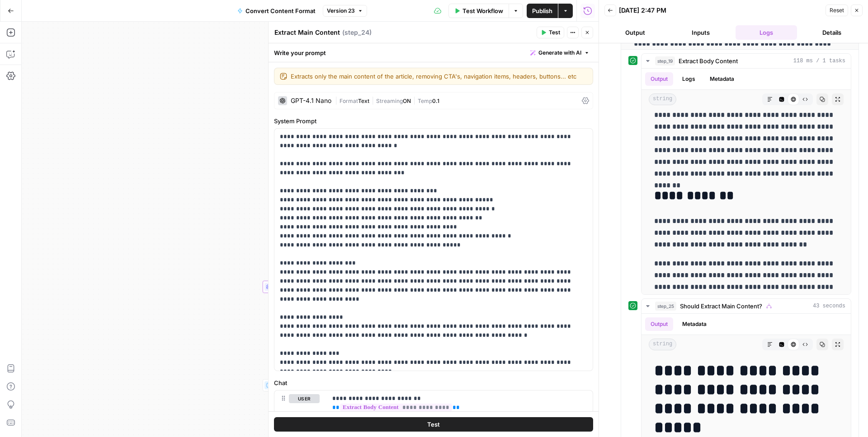 The width and height of the screenshot is (868, 437). I want to click on span: step_19, so click(665, 61).